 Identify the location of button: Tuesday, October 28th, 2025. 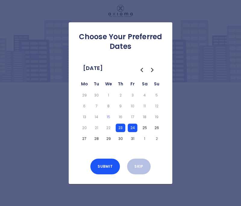
(96, 138).